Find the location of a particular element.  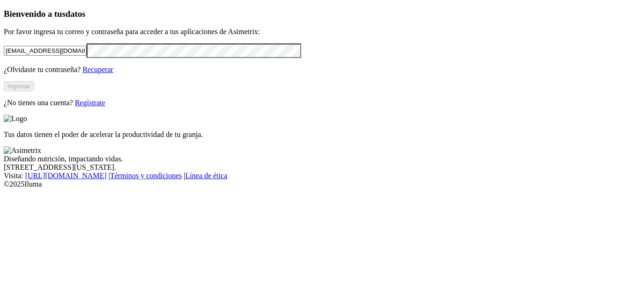

div: Visita : | | is located at coordinates (320, 176).